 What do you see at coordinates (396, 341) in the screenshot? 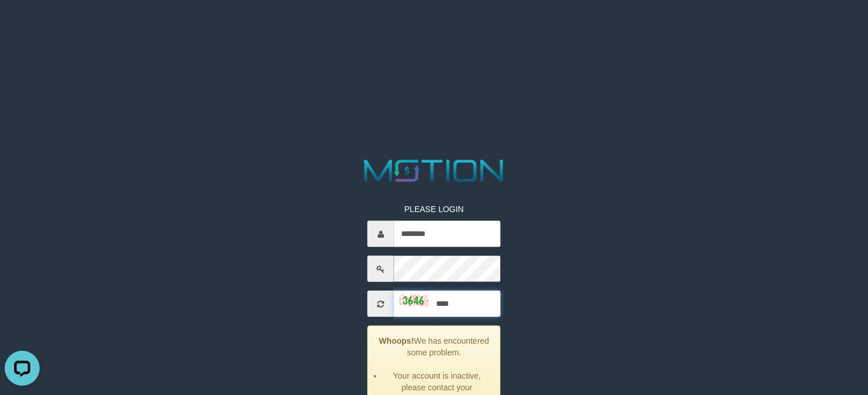
I see `strong: Whoops!` at bounding box center [396, 341].